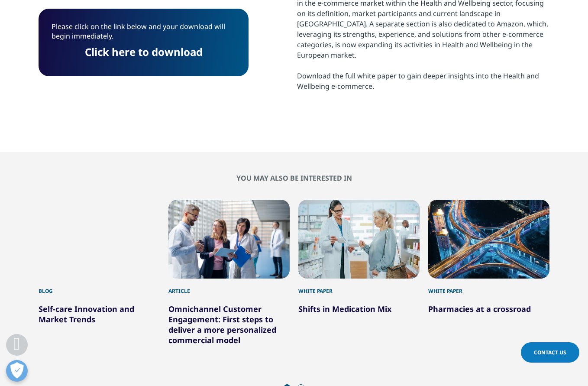 This screenshot has width=588, height=386. What do you see at coordinates (143, 34) in the screenshot?
I see `p: Please click on the link below and your download will begin immediately.` at bounding box center [143, 34].